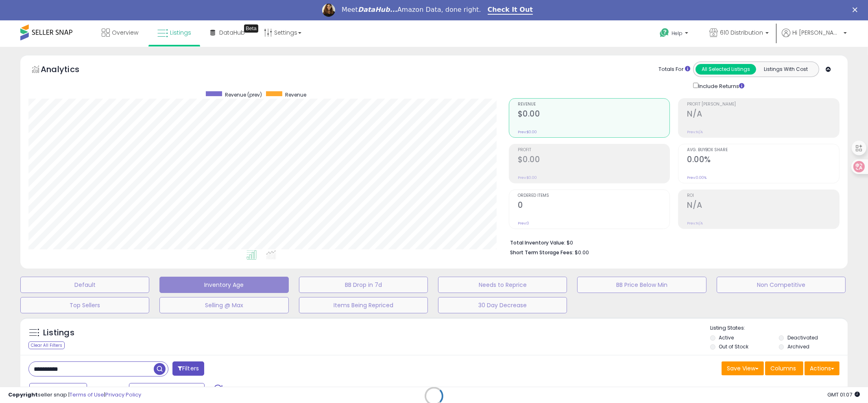 The height and width of the screenshot is (403, 868). I want to click on a: Overview, so click(120, 33).